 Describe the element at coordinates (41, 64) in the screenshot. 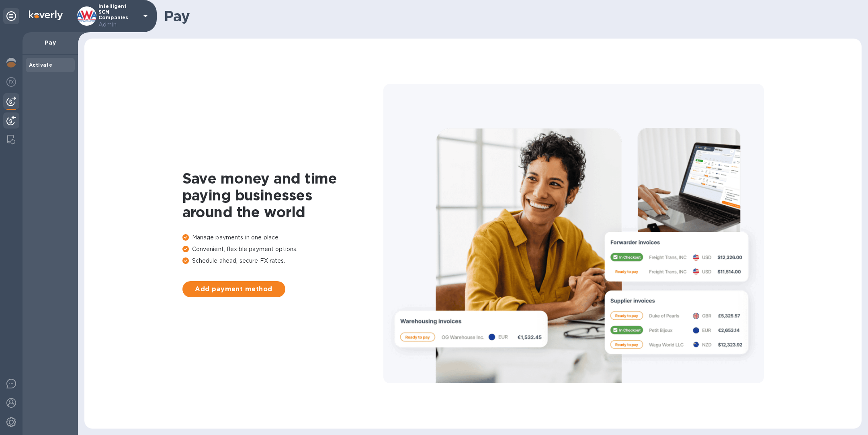

I see `b: Activate` at that location.